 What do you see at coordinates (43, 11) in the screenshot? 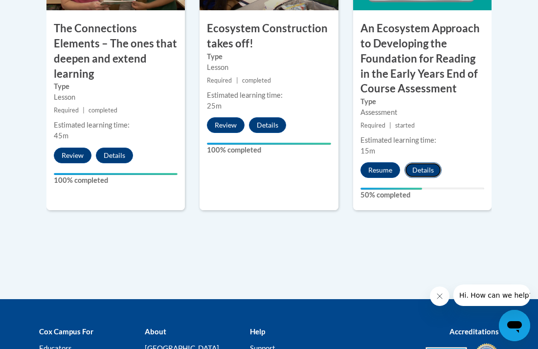
I see `span: Hi. How can we help?` at bounding box center [43, 11].